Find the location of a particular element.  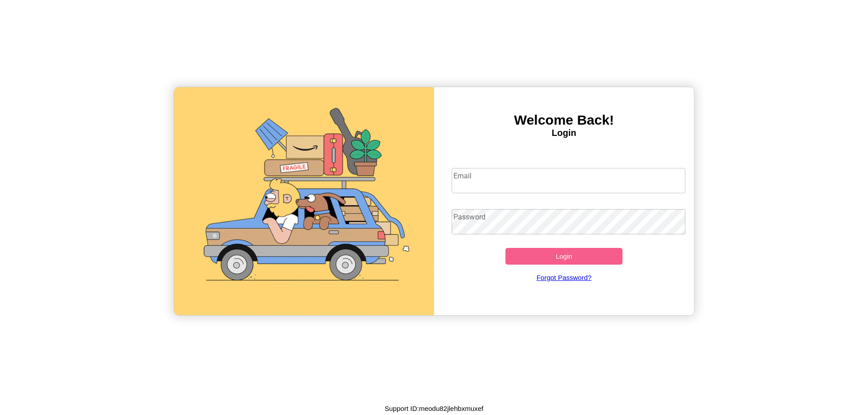

p: Support ID: meodu82jlehbxmuxef is located at coordinates (434, 408).